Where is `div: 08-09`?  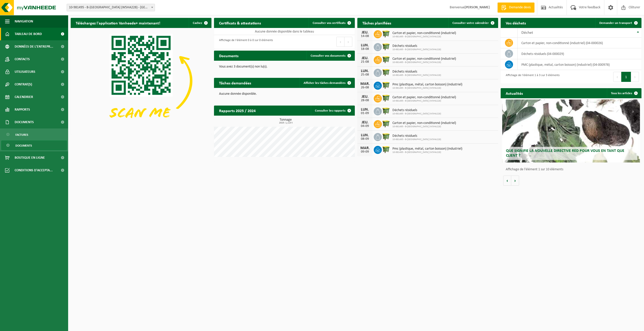
div: 08-09 is located at coordinates (365, 139).